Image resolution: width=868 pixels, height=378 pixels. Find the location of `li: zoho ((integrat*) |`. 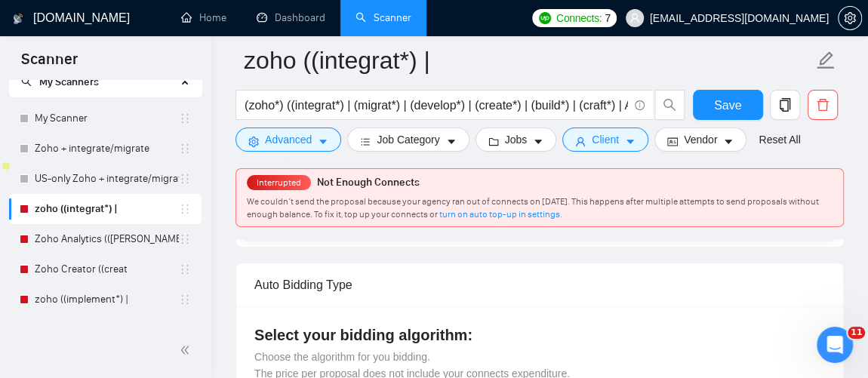

li: zoho ((integrat*) | is located at coordinates (105, 209).